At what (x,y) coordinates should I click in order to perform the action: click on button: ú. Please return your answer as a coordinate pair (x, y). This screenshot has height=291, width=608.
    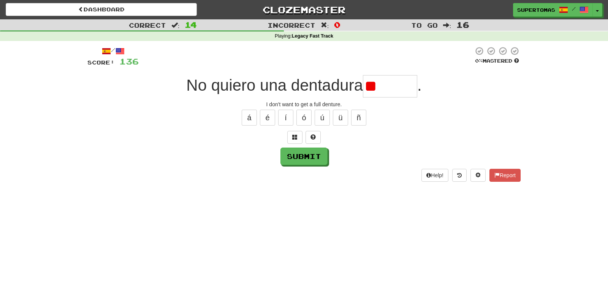
    Looking at the image, I should click on (322, 118).